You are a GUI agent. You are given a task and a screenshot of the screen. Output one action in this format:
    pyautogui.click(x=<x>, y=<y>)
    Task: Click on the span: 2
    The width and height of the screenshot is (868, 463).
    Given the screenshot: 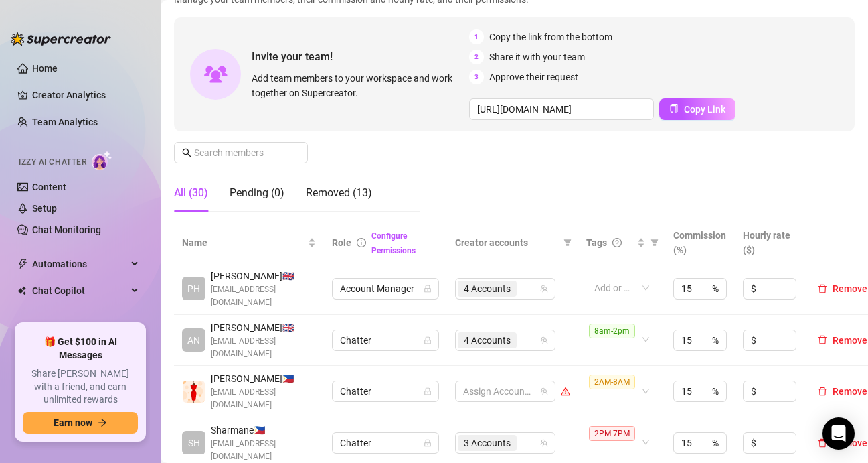 What is the action you would take?
    pyautogui.click(x=477, y=57)
    